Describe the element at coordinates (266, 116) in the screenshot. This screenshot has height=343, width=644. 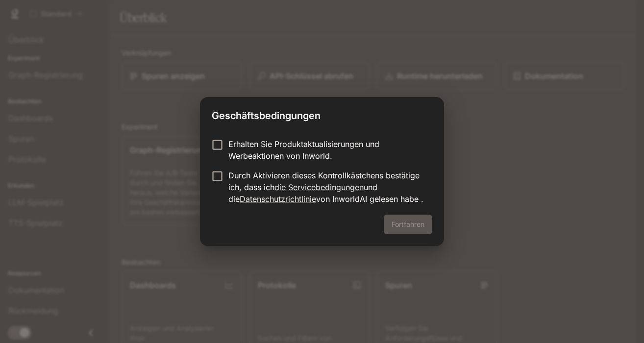
I see `font: Geschäftsbedingungen` at that location.